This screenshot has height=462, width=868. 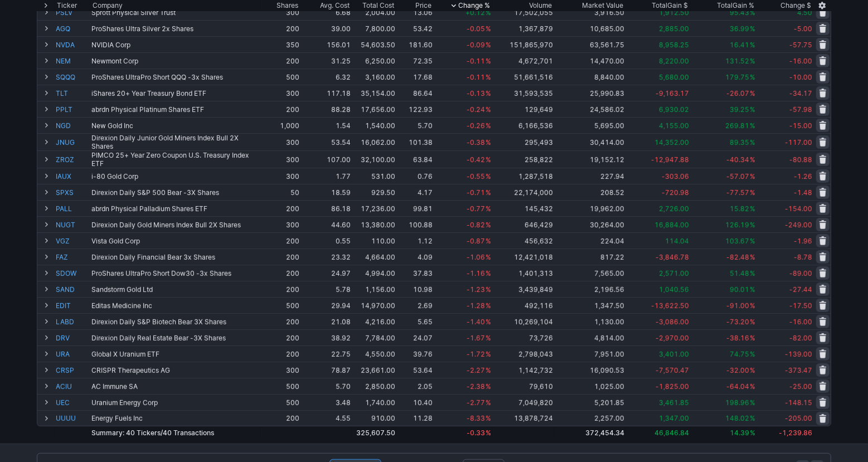 What do you see at coordinates (374, 125) in the screenshot?
I see `td: 1,540.00` at bounding box center [374, 125].